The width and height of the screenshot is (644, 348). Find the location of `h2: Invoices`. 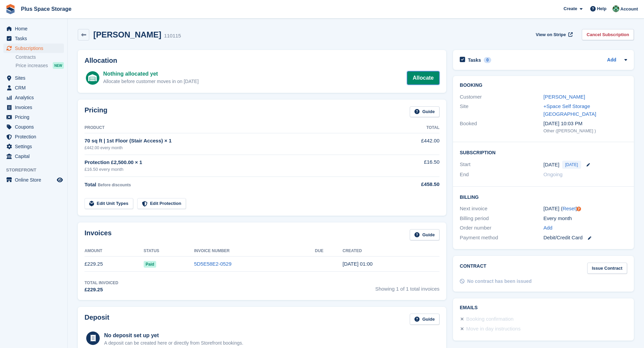

h2: Invoices is located at coordinates (98, 234).